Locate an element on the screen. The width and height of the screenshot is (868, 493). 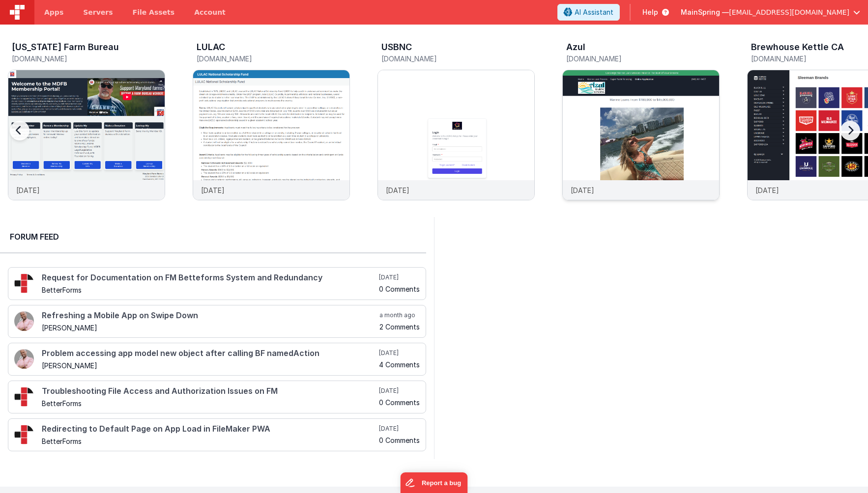
span: File Assets is located at coordinates (154, 12).